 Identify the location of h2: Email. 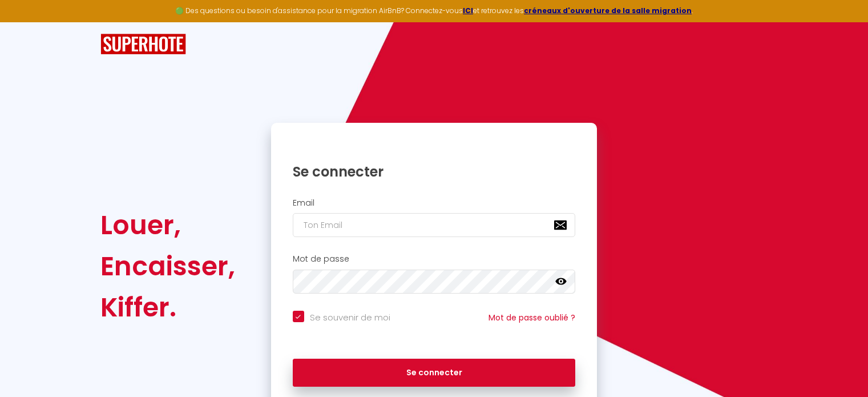
(434, 203).